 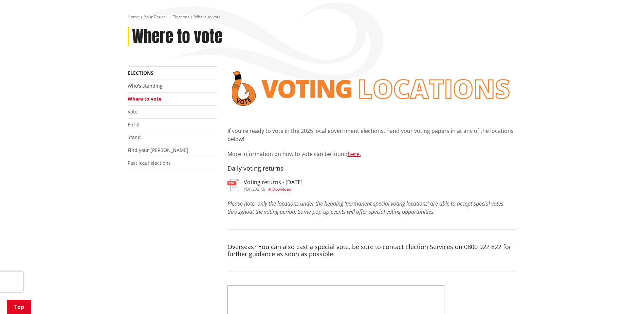 What do you see at coordinates (132, 111) in the screenshot?
I see `a: Vote` at bounding box center [132, 111].